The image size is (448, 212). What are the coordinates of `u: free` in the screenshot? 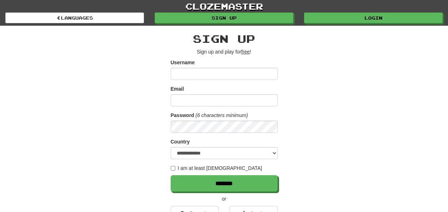 It's located at (246, 52).